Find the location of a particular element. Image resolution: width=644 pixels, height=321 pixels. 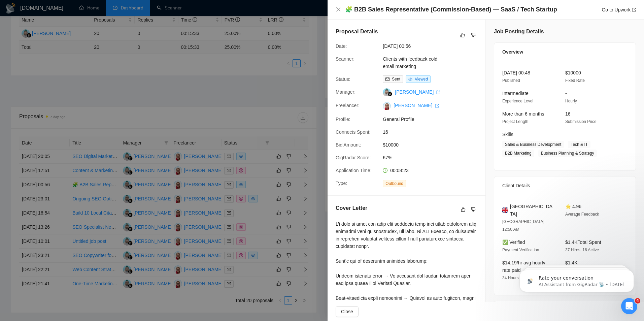

h5: Job Posting Details is located at coordinates (519, 32).